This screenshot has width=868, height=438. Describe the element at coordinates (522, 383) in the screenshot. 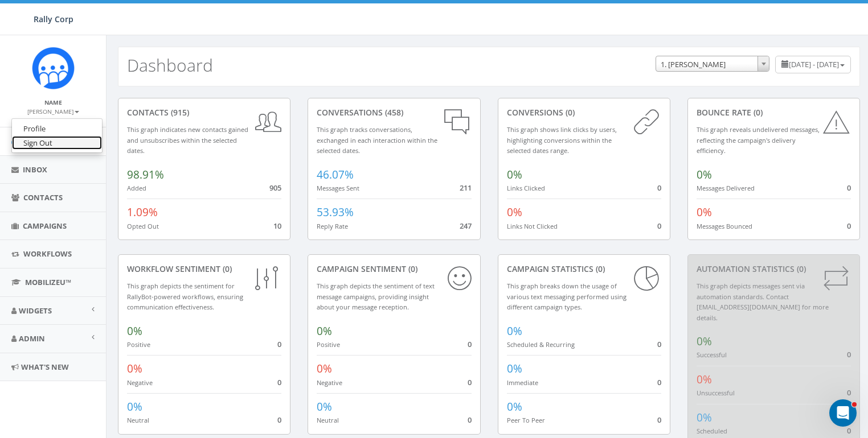

I see `small: Immediate` at that location.